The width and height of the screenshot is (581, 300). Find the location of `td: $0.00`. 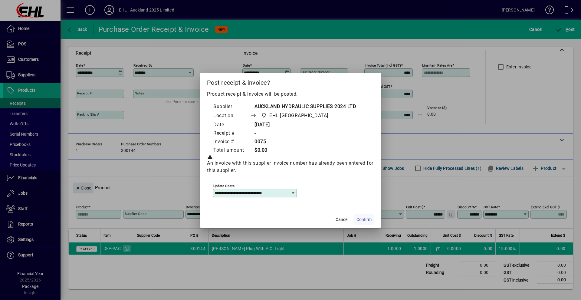

td: $0.00 is located at coordinates (303, 150).